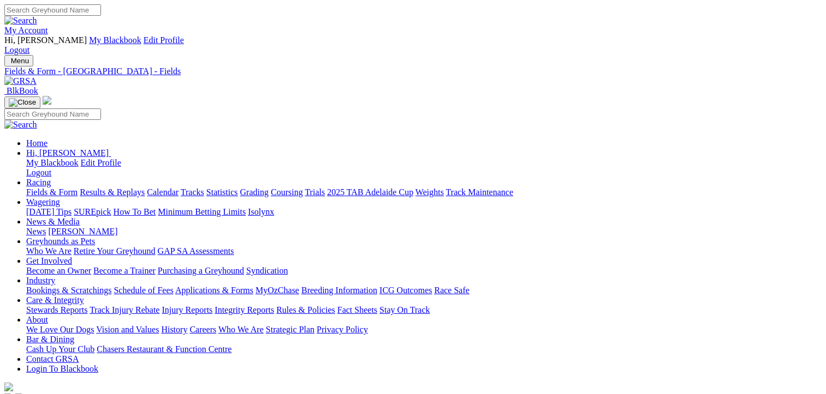 The width and height of the screenshot is (826, 394). I want to click on a: Purchasing a Greyhound, so click(201, 271).